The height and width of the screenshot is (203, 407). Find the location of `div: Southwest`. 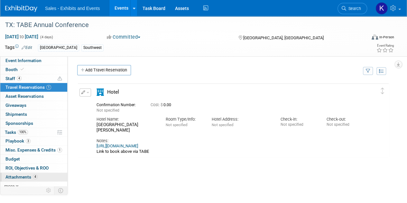

div: Southwest is located at coordinates (92, 48).